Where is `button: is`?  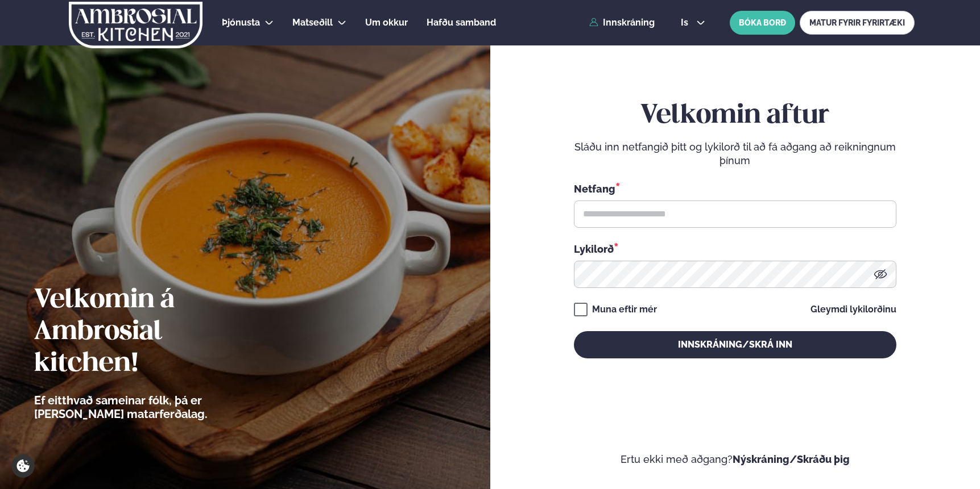
button: is is located at coordinates (692, 23).